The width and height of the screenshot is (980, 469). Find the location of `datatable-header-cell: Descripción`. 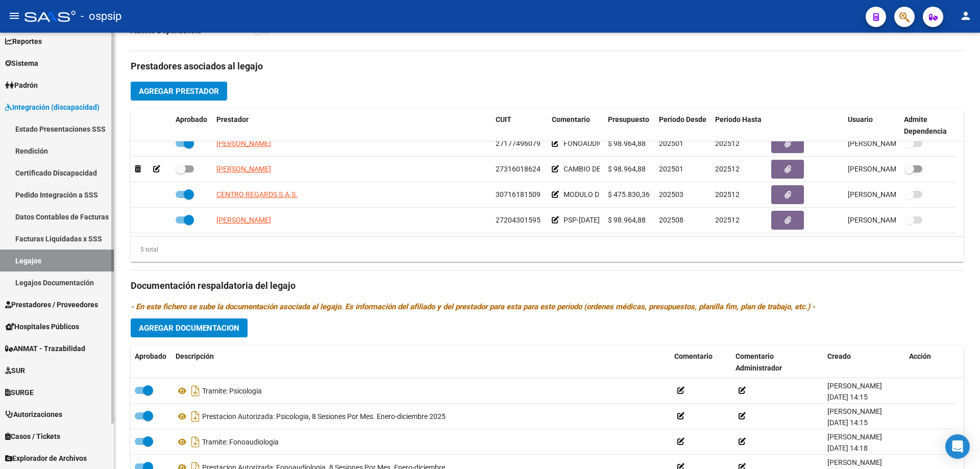

datatable-header-cell: Descripción is located at coordinates (421, 363).